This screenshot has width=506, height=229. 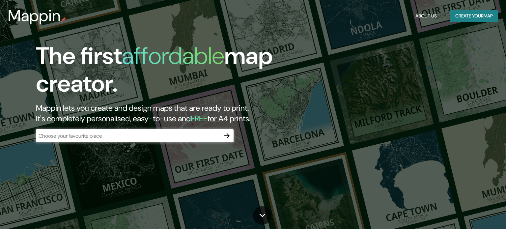 What do you see at coordinates (128, 136) in the screenshot?
I see `input: Choose your favourite place` at bounding box center [128, 136].